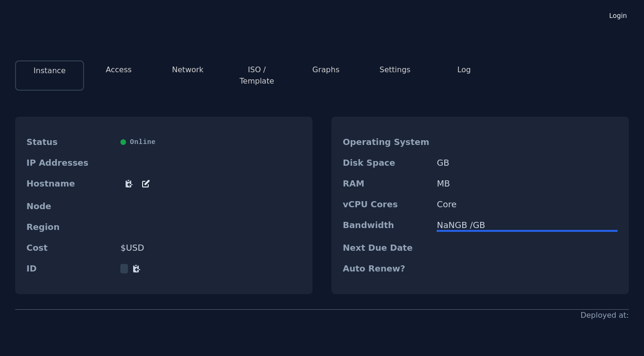  I want to click on dt: IP Addresses, so click(69, 163).